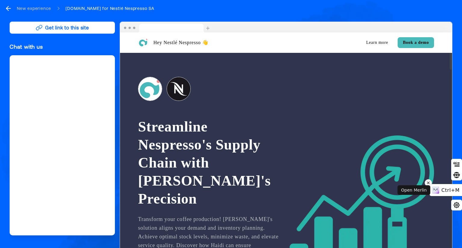 The height and width of the screenshot is (248, 462). What do you see at coordinates (166, 27) in the screenshot?
I see `img: Browser topbar` at bounding box center [166, 27].